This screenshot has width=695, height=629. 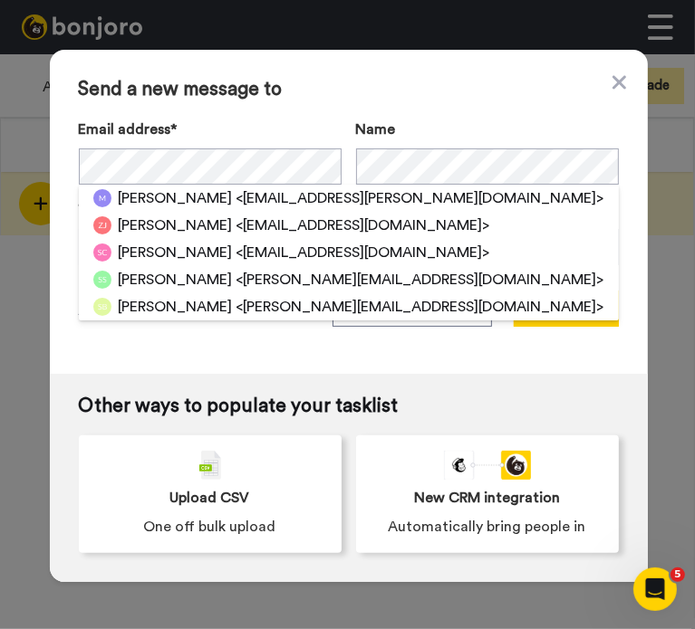 I want to click on span: New CRM integration, so click(x=486, y=498).